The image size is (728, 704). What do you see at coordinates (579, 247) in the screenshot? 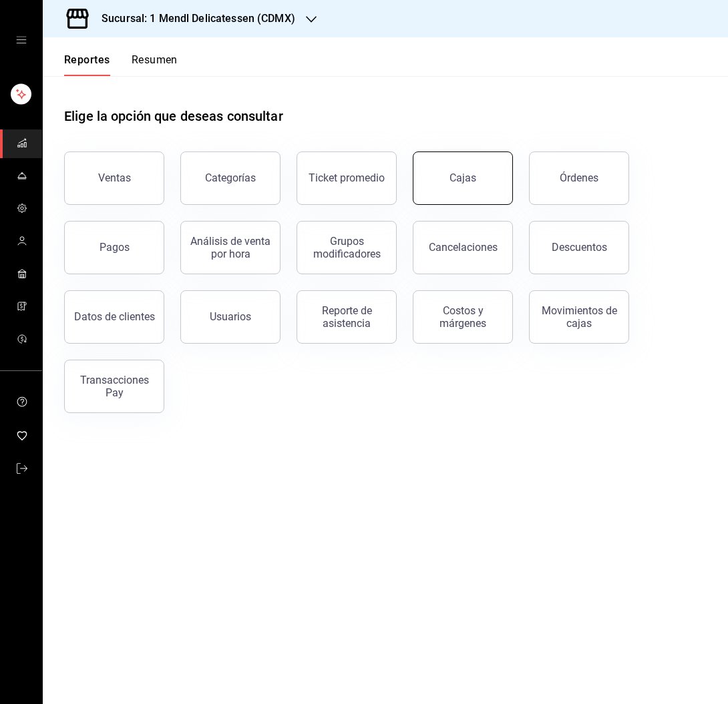
I see `div: Descuentos` at bounding box center [579, 247].